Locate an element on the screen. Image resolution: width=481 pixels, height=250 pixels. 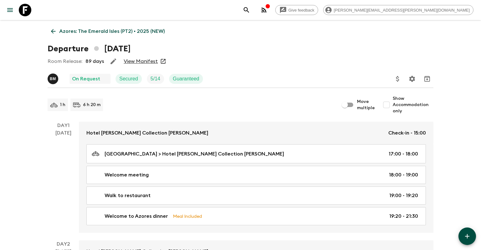
p: Azores: The Emerald Isles (PT2) • 2025 (NEW) is located at coordinates (112, 31).